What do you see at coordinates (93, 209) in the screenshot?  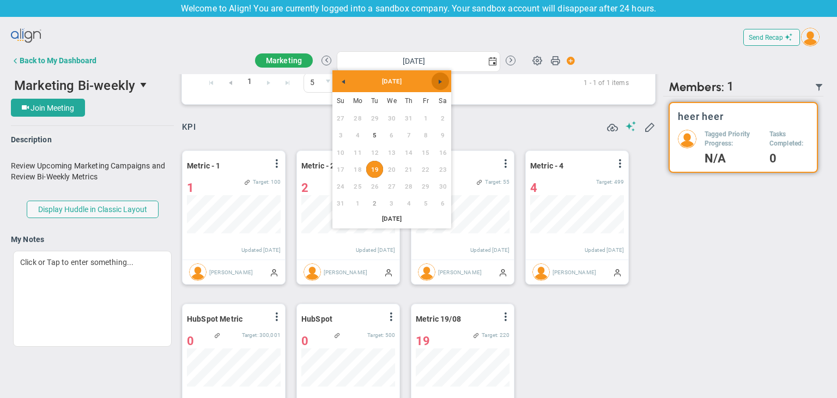 I see `button: Display Huddle in Classic Layout` at bounding box center [93, 209].